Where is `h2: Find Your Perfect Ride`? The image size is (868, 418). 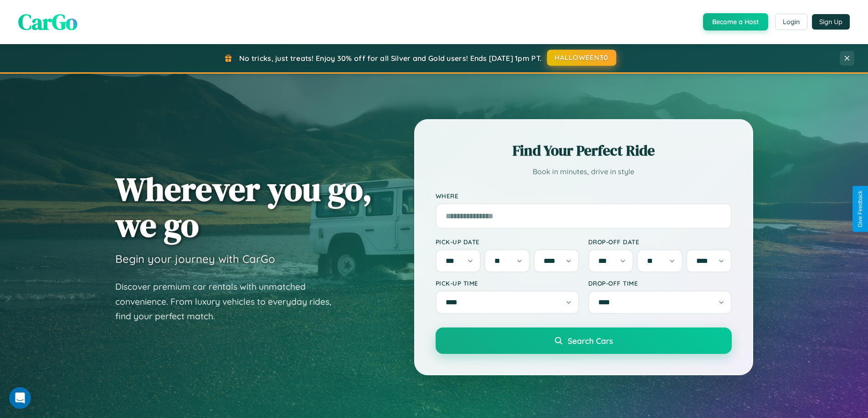
h2: Find Your Perfect Ride is located at coordinates (583, 151).